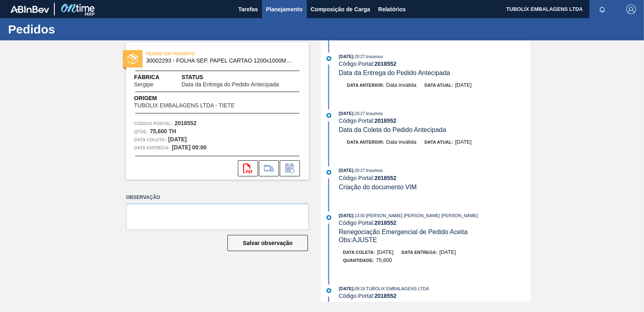 The image size is (644, 312). I want to click on span: Composição de Carga, so click(340, 10).